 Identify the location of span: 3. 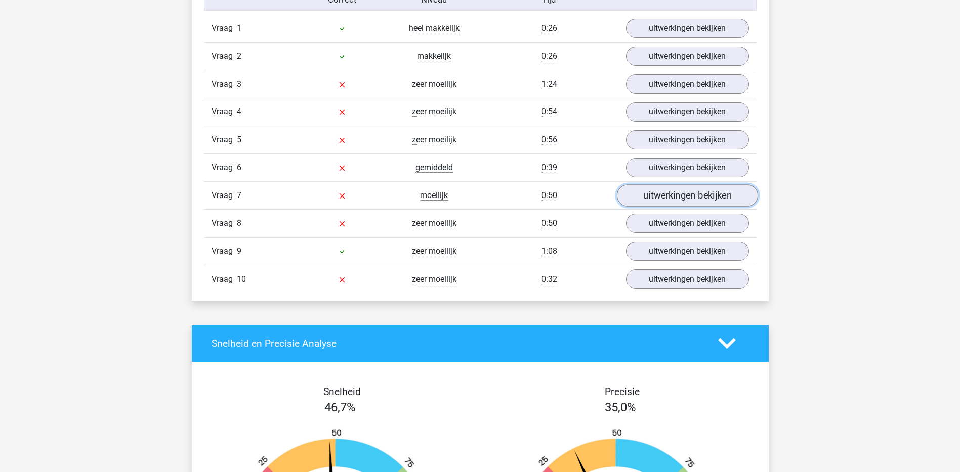
(239, 83).